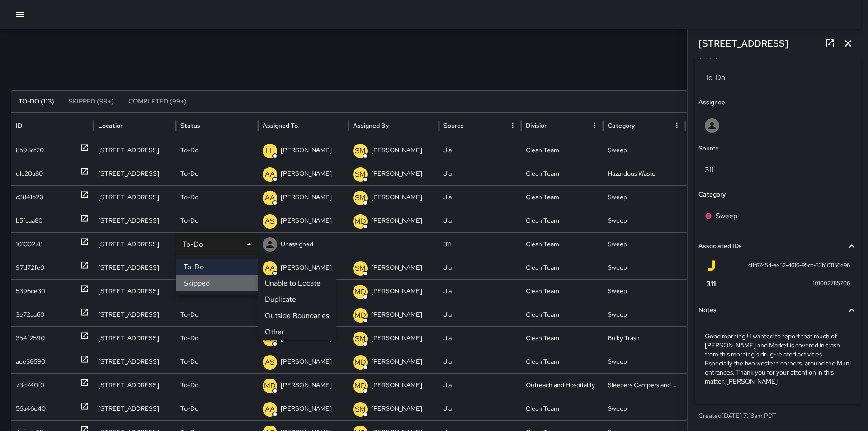 The width and height of the screenshot is (868, 431). Describe the element at coordinates (297, 299) in the screenshot. I see `li: Duplicate` at that location.